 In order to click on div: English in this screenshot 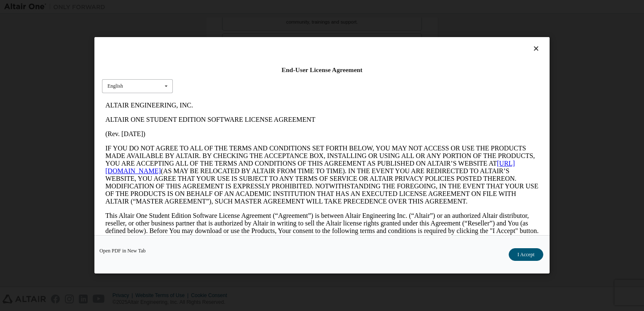, I will do `click(115, 86)`.